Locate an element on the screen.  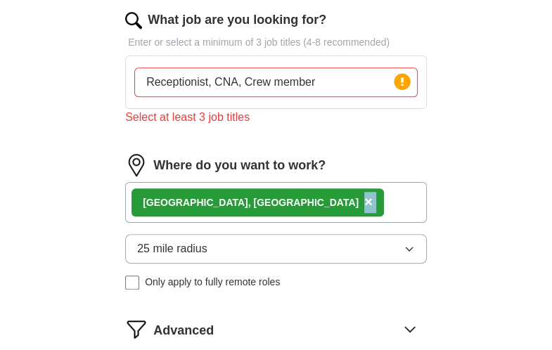
span: Advanced is located at coordinates (183, 330).